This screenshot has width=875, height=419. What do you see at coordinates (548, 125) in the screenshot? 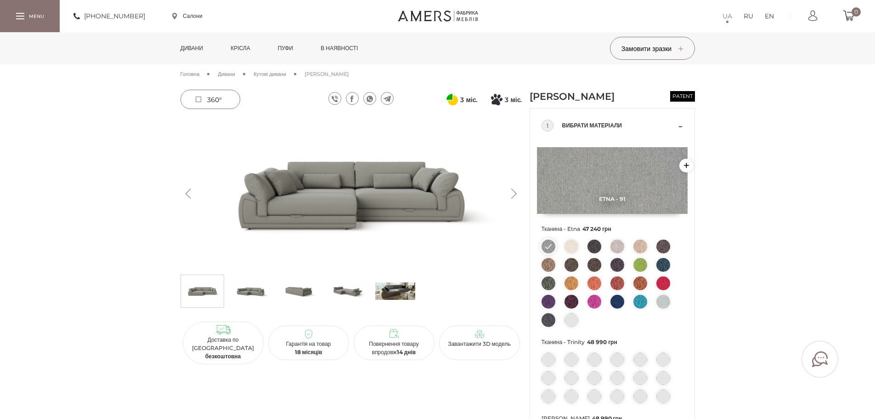
I see `div: 1` at bounding box center [548, 125].